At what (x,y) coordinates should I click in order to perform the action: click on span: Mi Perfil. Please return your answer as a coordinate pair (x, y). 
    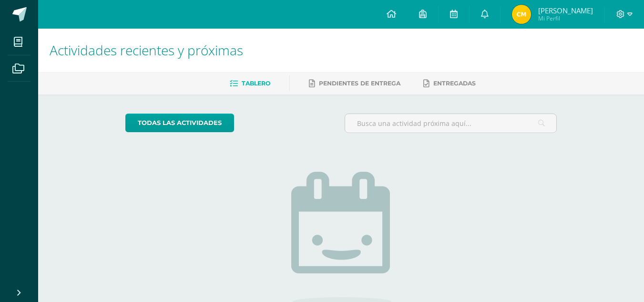
    Looking at the image, I should click on (566, 18).